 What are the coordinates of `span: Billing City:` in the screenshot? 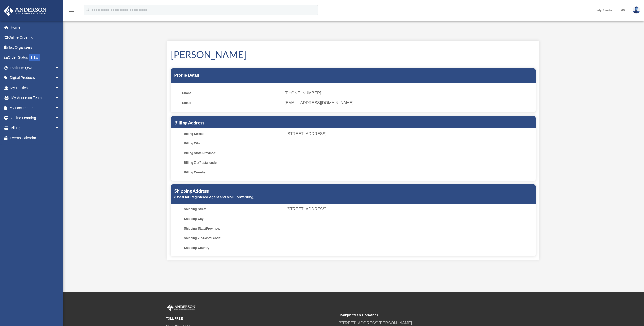 It's located at (233, 144).